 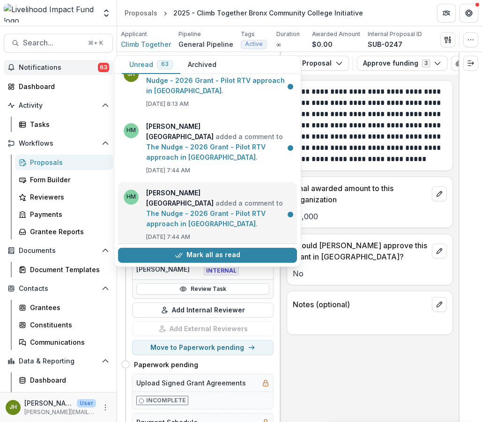 I want to click on p: No, so click(x=370, y=274).